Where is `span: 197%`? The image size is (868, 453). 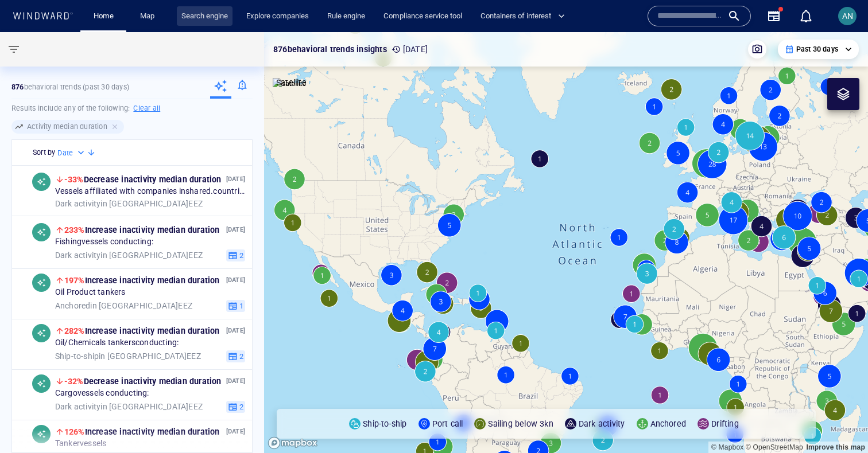
span: 197% is located at coordinates (75, 280).